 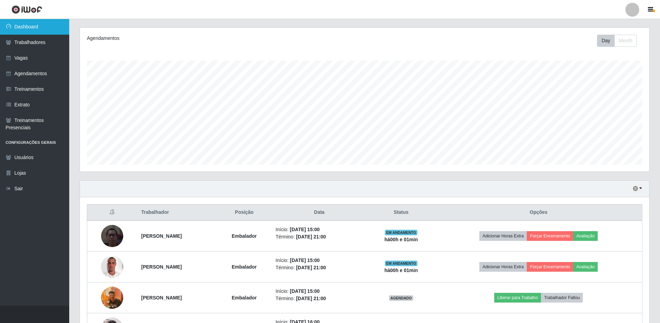 I want to click on th: Status, so click(x=401, y=212).